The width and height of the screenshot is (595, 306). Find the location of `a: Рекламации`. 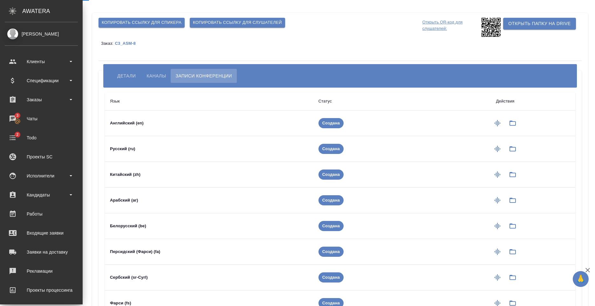

a: Рекламации is located at coordinates (41, 271).